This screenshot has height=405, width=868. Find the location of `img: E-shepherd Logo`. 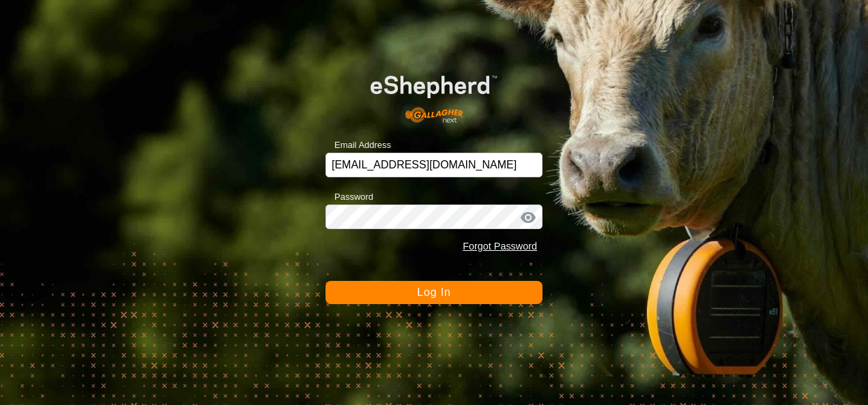

img: E-shepherd Logo is located at coordinates (434, 94).